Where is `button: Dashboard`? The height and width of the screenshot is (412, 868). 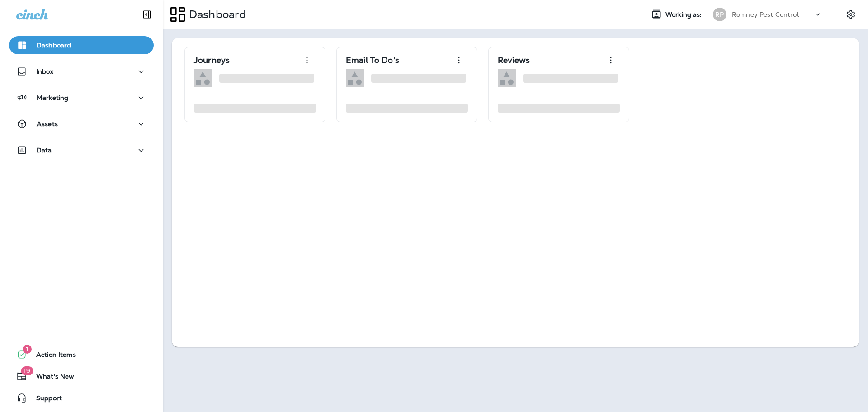
button: Dashboard is located at coordinates (82, 45).